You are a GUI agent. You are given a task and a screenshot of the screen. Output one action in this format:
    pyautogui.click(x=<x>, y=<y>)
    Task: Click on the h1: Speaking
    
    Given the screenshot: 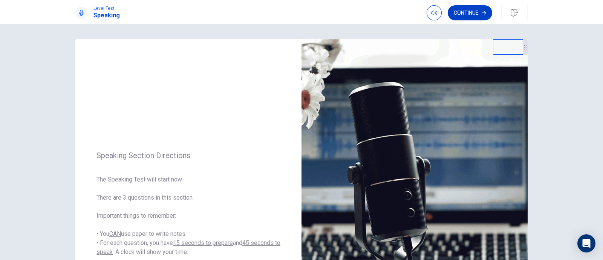 What is the action you would take?
    pyautogui.click(x=107, y=15)
    